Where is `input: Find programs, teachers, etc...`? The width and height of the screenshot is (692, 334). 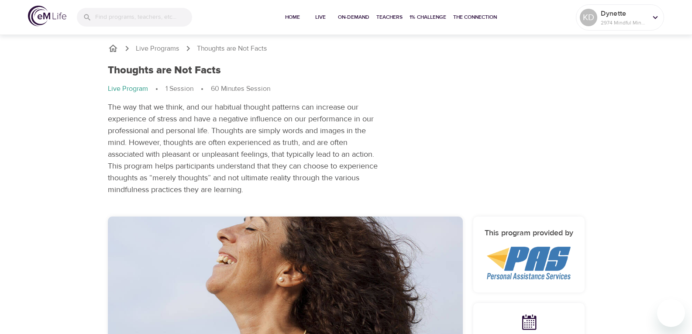
input: Find programs, teachers, etc... is located at coordinates (144, 17).